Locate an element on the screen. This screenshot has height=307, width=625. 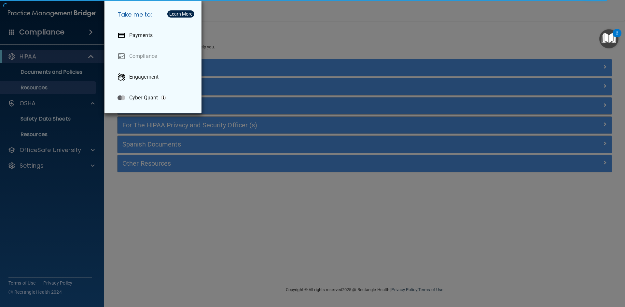
a: Engagement is located at coordinates (154, 77).